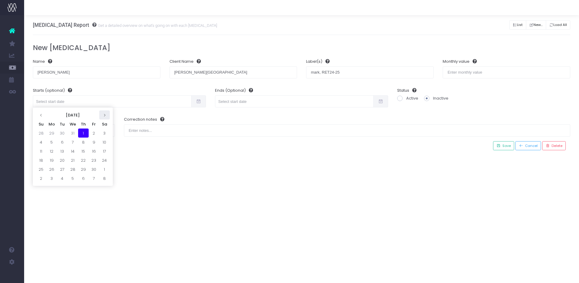 This screenshot has height=283, width=579. What do you see at coordinates (234, 90) in the screenshot?
I see `label: Ends (Optional)` at bounding box center [234, 90].